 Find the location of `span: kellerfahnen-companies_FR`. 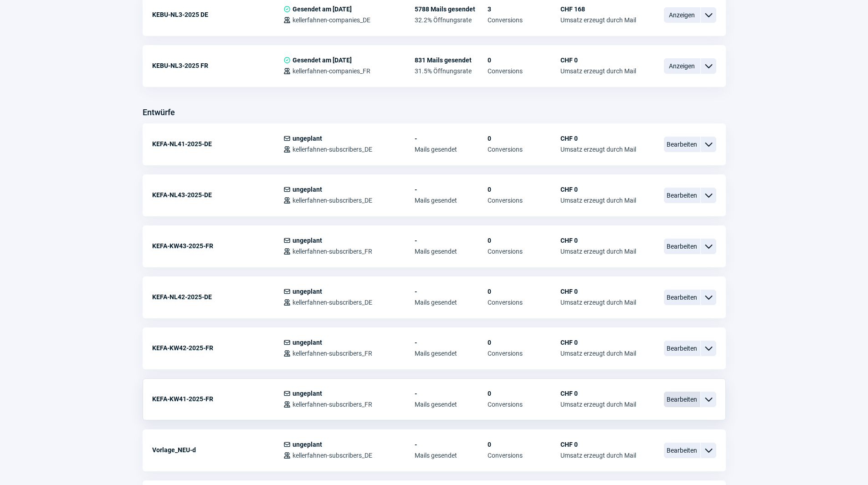

span: kellerfahnen-companies_FR is located at coordinates (331, 71).